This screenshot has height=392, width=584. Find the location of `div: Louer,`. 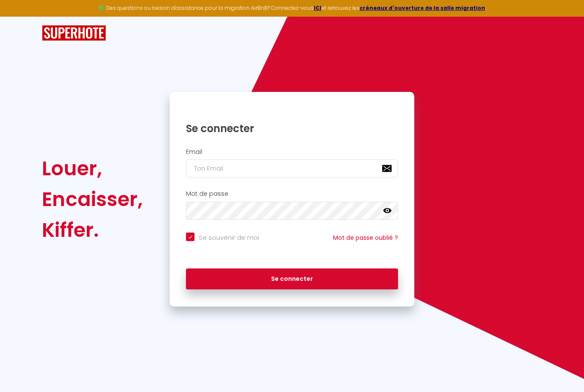

div: Louer, is located at coordinates (92, 169).